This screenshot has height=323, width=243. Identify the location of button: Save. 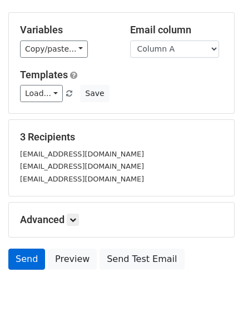
(94, 93).